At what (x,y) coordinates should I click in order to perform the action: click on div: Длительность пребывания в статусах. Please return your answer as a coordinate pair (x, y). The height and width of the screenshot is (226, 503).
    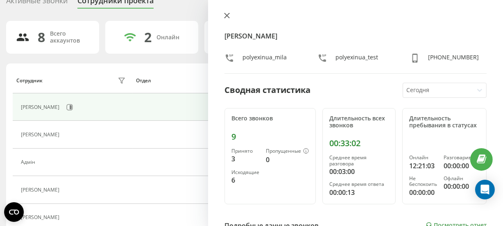
    Looking at the image, I should click on (444, 122).